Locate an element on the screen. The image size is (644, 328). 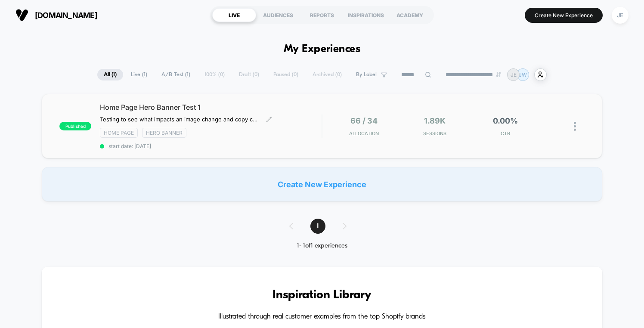
span: All ( 1 ) is located at coordinates (110, 74).